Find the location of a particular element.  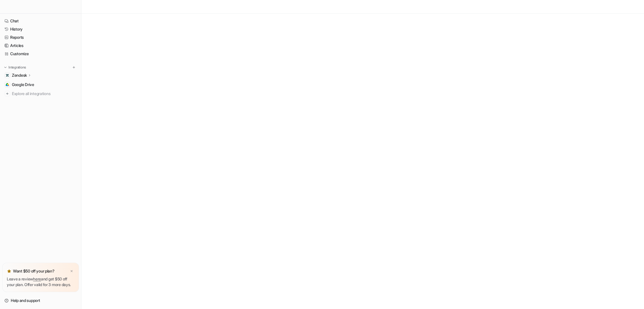

a: History is located at coordinates (40, 29).